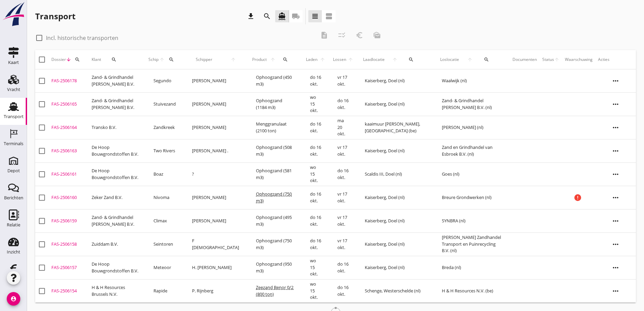  What do you see at coordinates (68, 151) in the screenshot?
I see `div: FAS-2506163` at bounding box center [68, 151].